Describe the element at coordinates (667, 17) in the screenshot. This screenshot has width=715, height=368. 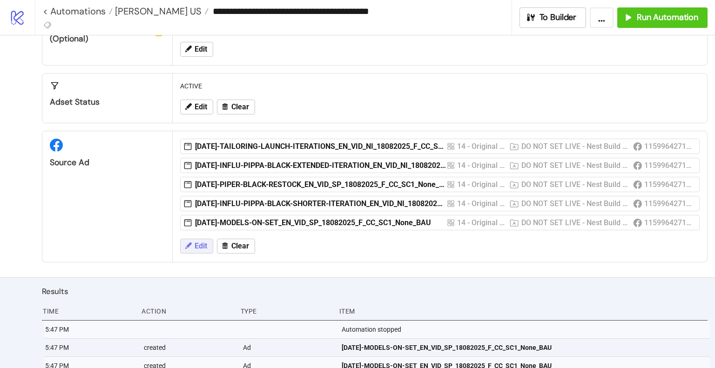
I see `span: Run Automation` at that location.